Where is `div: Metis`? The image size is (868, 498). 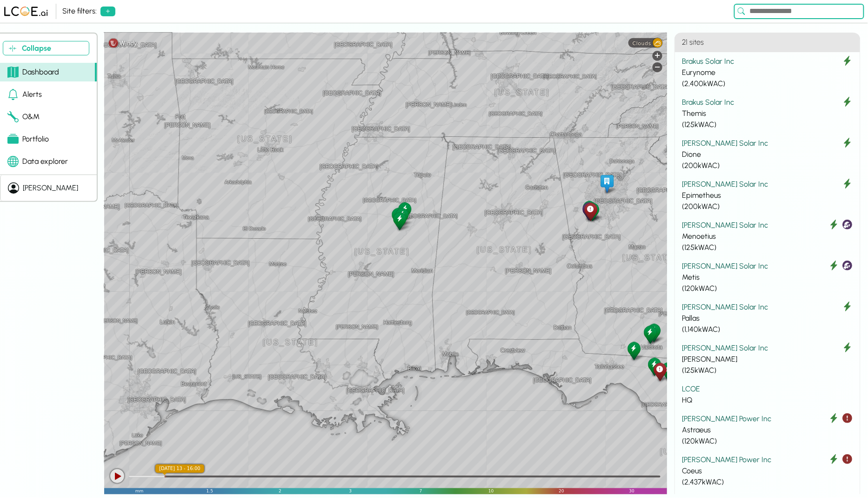
div: Metis is located at coordinates (768, 278).